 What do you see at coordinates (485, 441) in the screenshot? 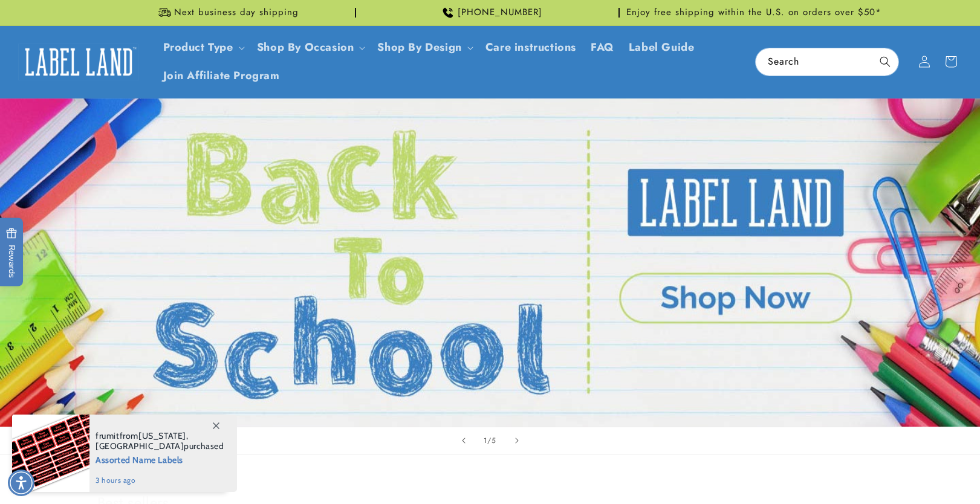
I see `span: 1` at bounding box center [485, 441].